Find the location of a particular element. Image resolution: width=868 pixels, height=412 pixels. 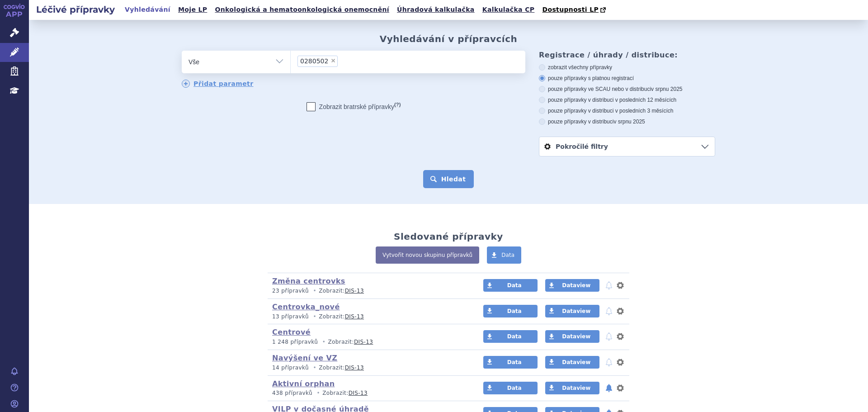

a: Vytvořit novou skupinu přípravků is located at coordinates (427, 255).